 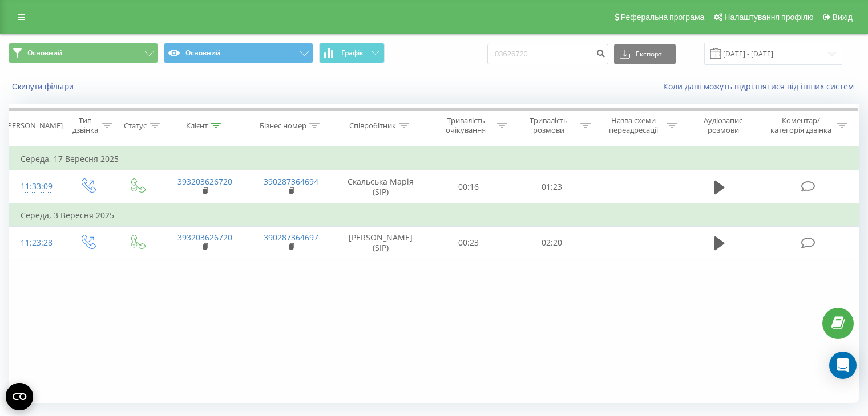 What do you see at coordinates (352, 53) in the screenshot?
I see `button: Графік` at bounding box center [352, 53].